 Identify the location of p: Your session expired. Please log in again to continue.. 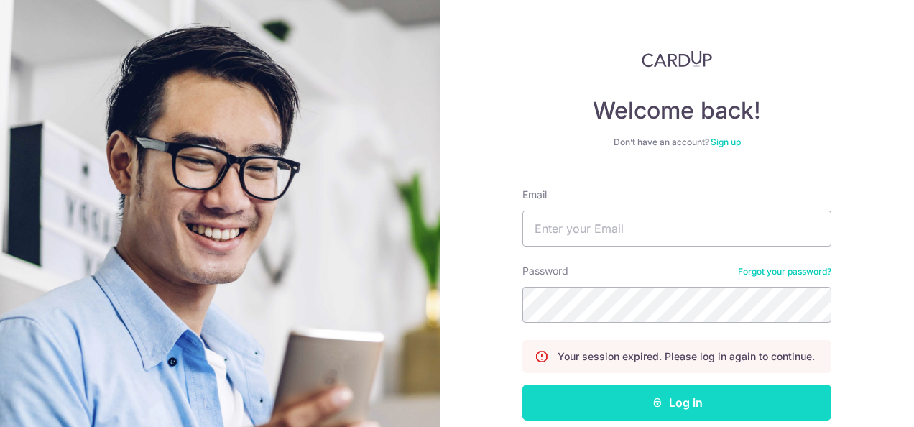
(686, 356).